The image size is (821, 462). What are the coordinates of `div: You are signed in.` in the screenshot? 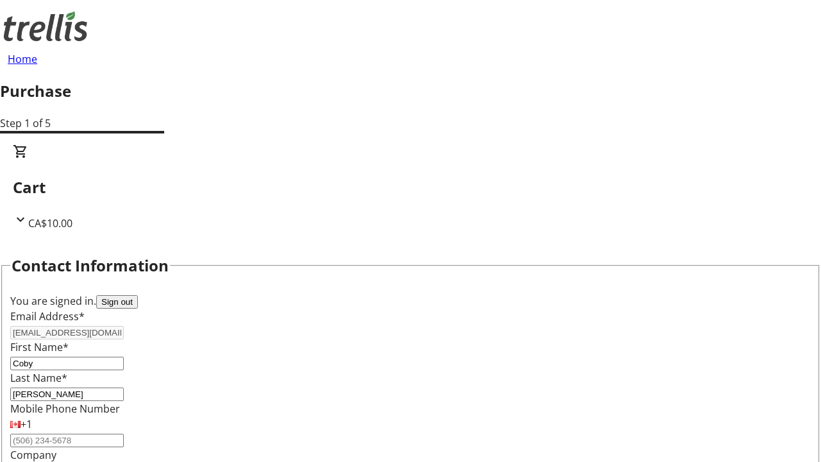 It's located at (410, 301).